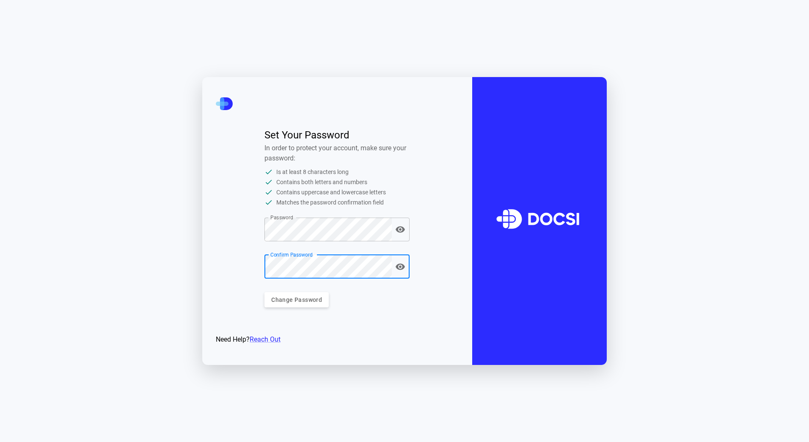 This screenshot has height=442, width=809. Describe the element at coordinates (281, 217) in the screenshot. I see `label: Password` at that location.